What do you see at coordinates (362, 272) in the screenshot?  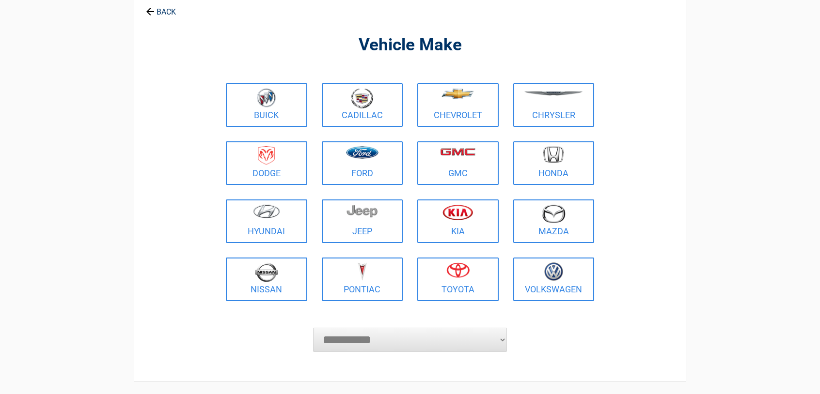 I see `img: pontiac` at bounding box center [362, 272].